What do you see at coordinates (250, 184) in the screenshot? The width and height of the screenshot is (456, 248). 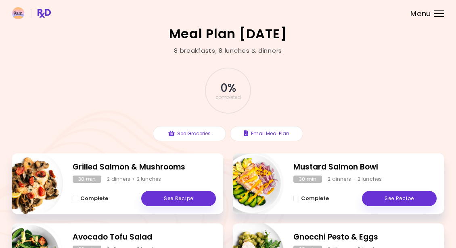 I see `img: Info - Mustard Salmon Bowl` at bounding box center [250, 184].